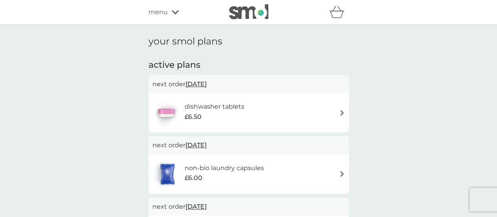 This screenshot has height=217, width=497. Describe the element at coordinates (158, 12) in the screenshot. I see `span: menu` at that location.